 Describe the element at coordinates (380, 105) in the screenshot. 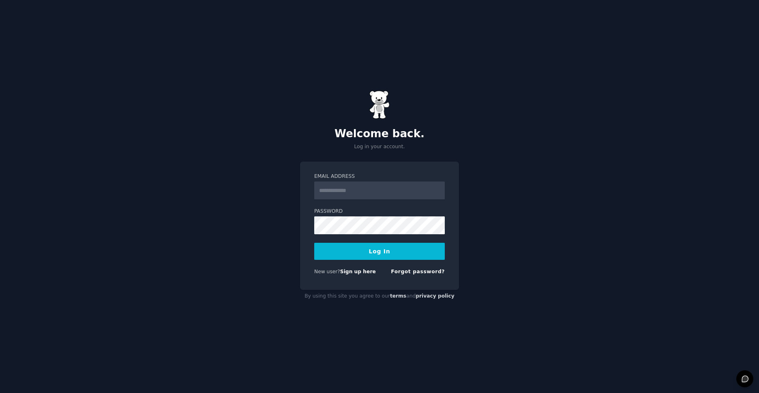

I see `img: Gummy Bear` at that location.